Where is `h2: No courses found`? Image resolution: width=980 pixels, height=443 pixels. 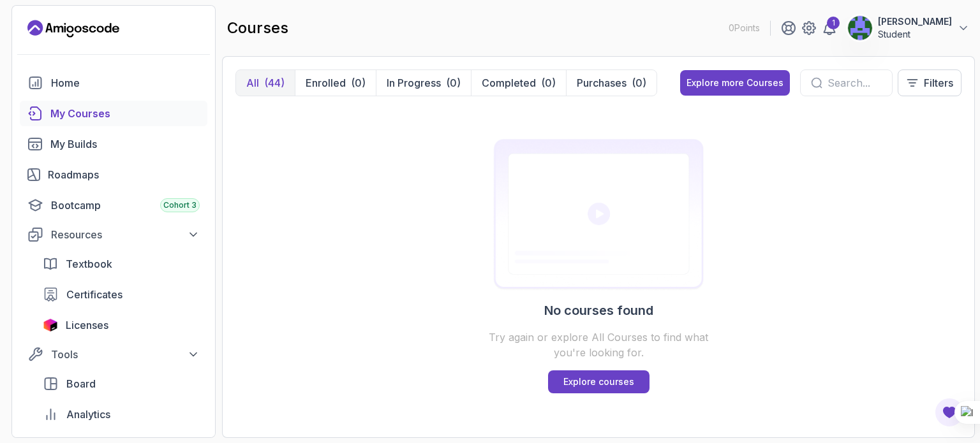
h2: No courses found is located at coordinates (598, 311).